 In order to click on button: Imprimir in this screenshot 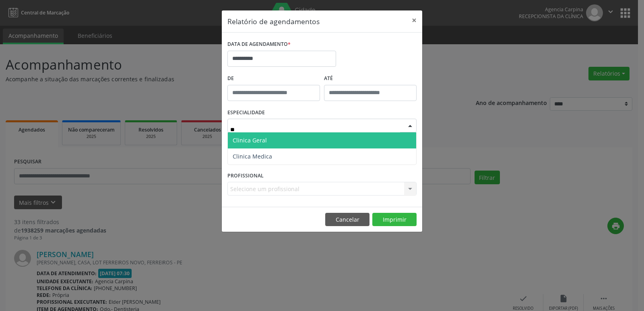, I will do `click(395, 220)`.